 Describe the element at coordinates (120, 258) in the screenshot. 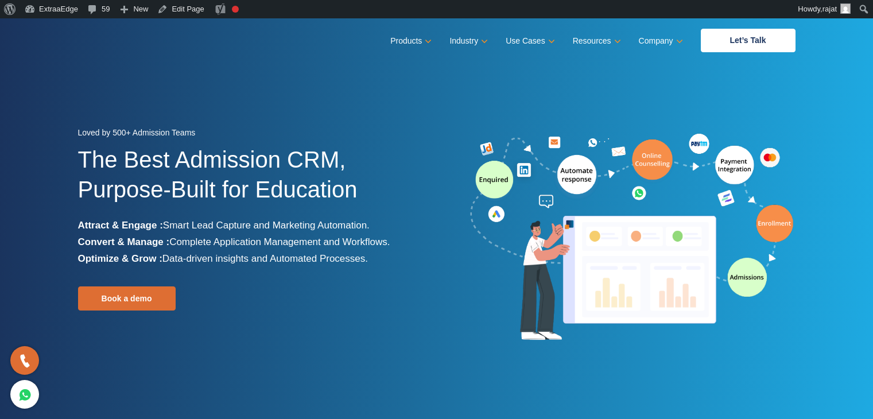

I see `b: Optimize & Grow :` at that location.